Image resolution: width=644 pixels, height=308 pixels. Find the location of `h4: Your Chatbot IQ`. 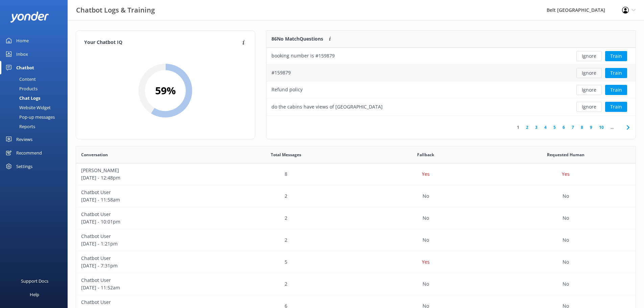

h4: Your Chatbot IQ is located at coordinates (162, 43).